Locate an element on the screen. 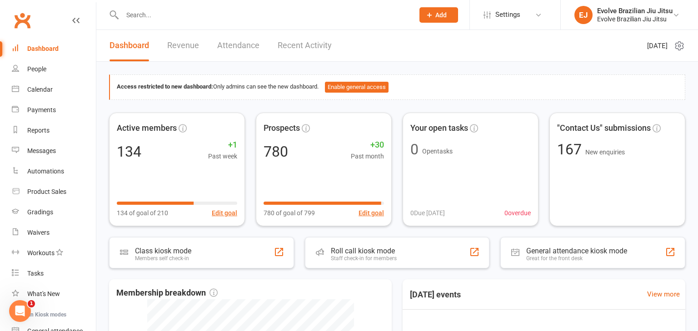 Image resolution: width=698 pixels, height=331 pixels. div: Roll call kiosk mode is located at coordinates (364, 251).